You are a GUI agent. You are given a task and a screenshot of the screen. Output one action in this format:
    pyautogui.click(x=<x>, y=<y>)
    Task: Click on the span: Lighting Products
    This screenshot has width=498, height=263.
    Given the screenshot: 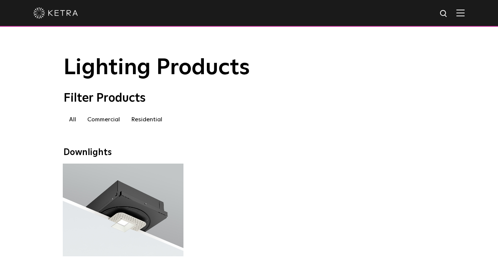 What is the action you would take?
    pyautogui.click(x=157, y=68)
    